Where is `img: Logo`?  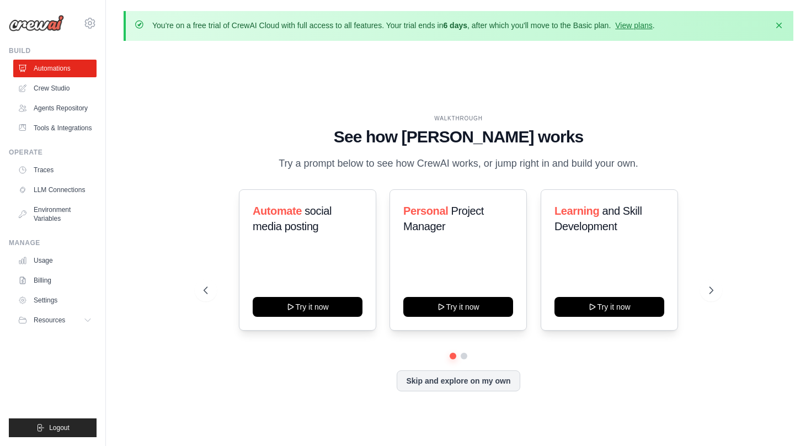 img: Logo is located at coordinates (36, 23).